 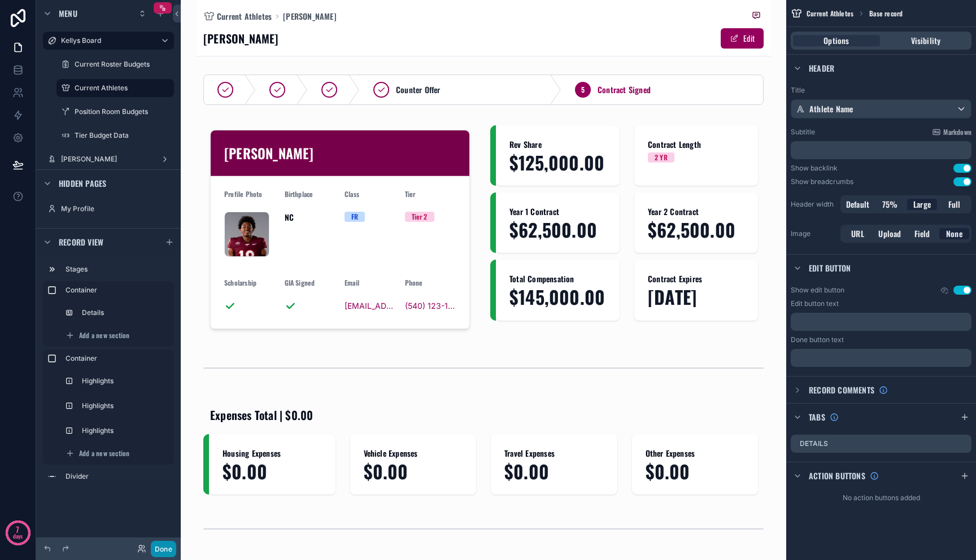 I want to click on label: Current Athletes, so click(x=121, y=88).